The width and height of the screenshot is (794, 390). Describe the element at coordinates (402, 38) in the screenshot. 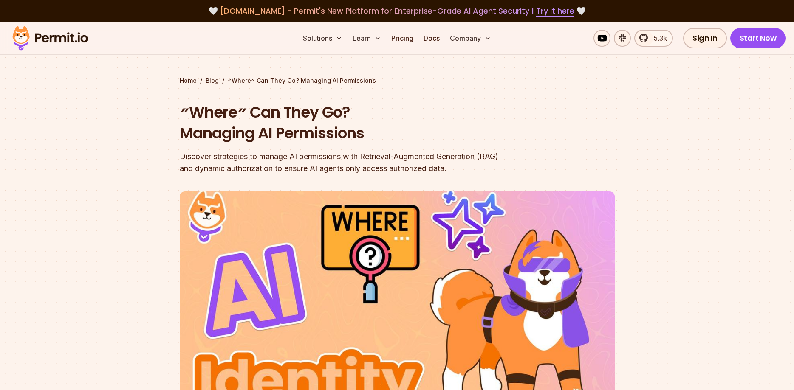

I see `a: Pricing` at that location.